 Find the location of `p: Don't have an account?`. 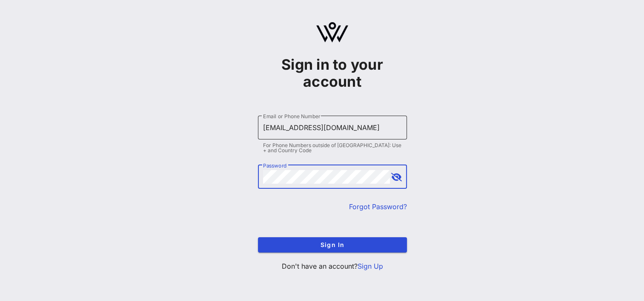

p: Don't have an account? is located at coordinates (332, 266).